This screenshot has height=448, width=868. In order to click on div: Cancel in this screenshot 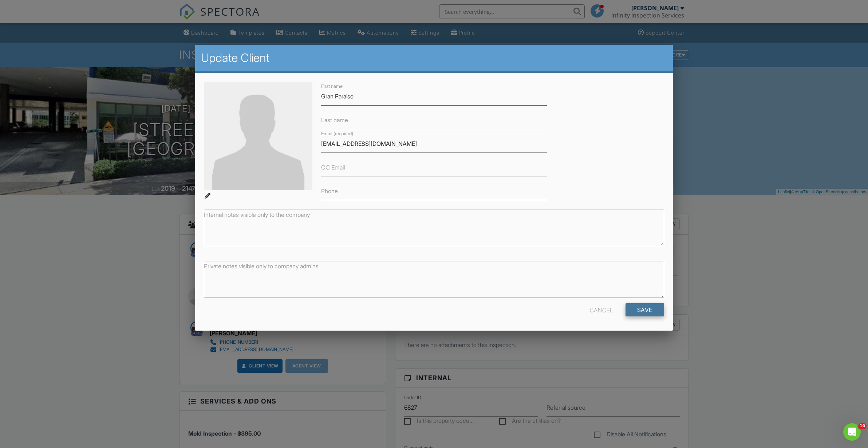, I will do `click(601, 310)`.